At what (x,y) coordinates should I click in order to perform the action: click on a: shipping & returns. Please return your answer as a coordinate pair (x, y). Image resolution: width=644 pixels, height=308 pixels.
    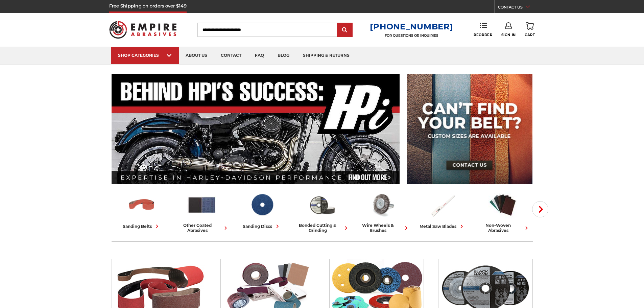
    Looking at the image, I should click on (326, 56).